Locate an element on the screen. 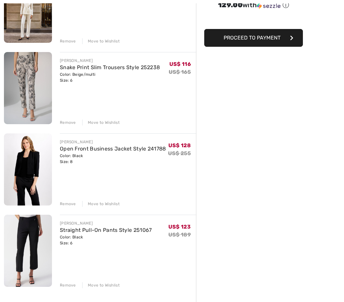  div: Color: Black Size: 6 is located at coordinates (106, 240).